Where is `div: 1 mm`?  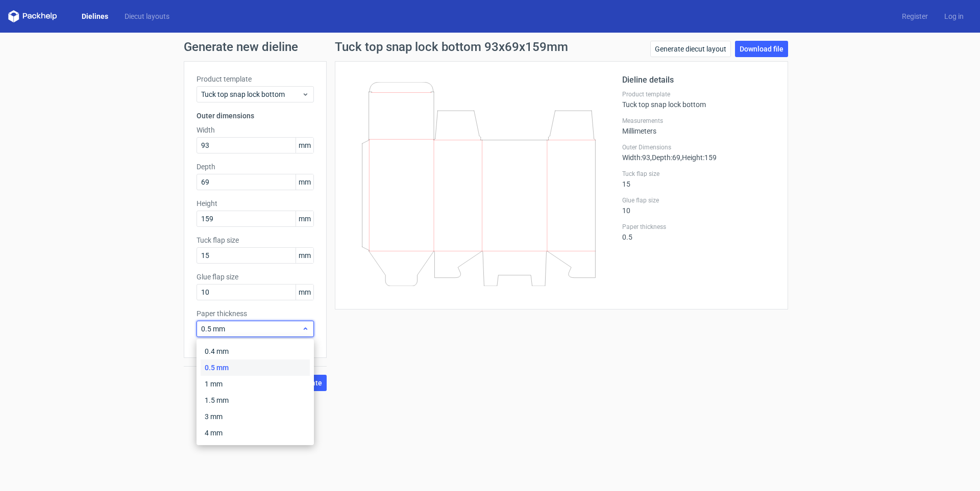
div: 1 mm is located at coordinates (255, 384).